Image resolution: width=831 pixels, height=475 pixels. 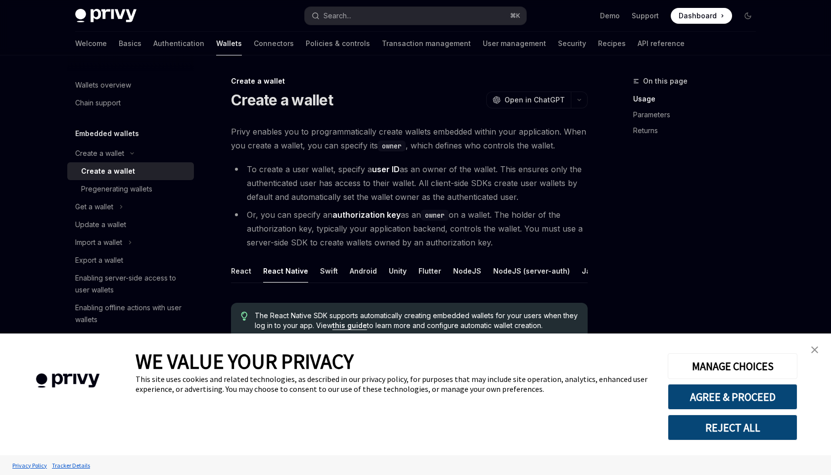 What do you see at coordinates (131, 314) in the screenshot?
I see `a: Enabling offline actions with user wallets` at bounding box center [131, 314].